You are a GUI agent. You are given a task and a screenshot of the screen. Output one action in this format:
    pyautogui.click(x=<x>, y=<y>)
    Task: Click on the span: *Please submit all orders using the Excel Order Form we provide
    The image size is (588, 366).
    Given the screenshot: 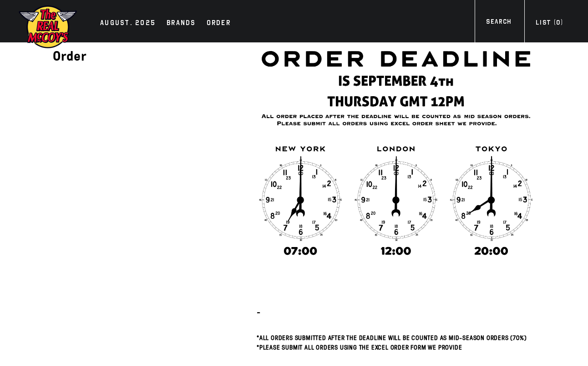 What is the action you would take?
    pyautogui.click(x=359, y=347)
    